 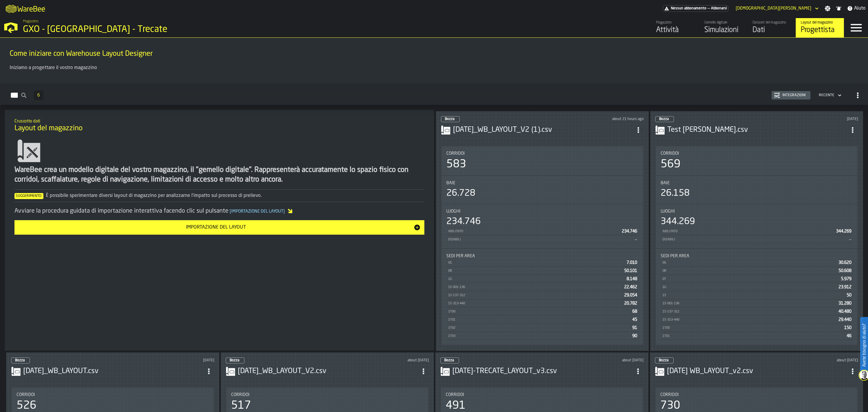 I want to click on span: Abbonarsi, so click(x=718, y=9).